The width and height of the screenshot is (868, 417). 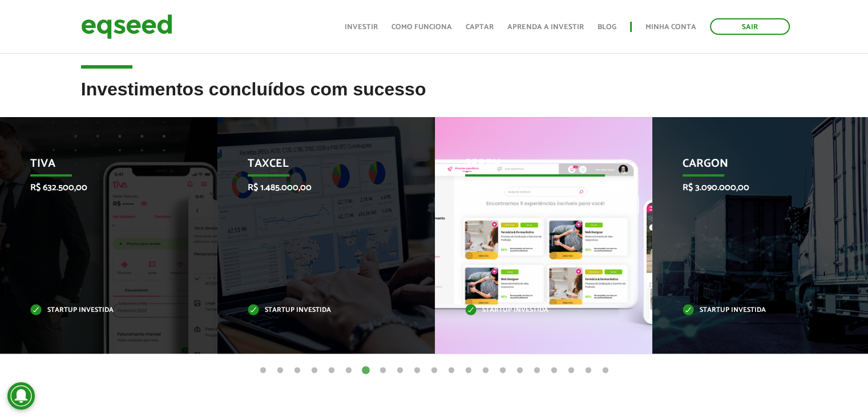 What do you see at coordinates (383, 370) in the screenshot?
I see `button: 8 of 21` at bounding box center [383, 370].